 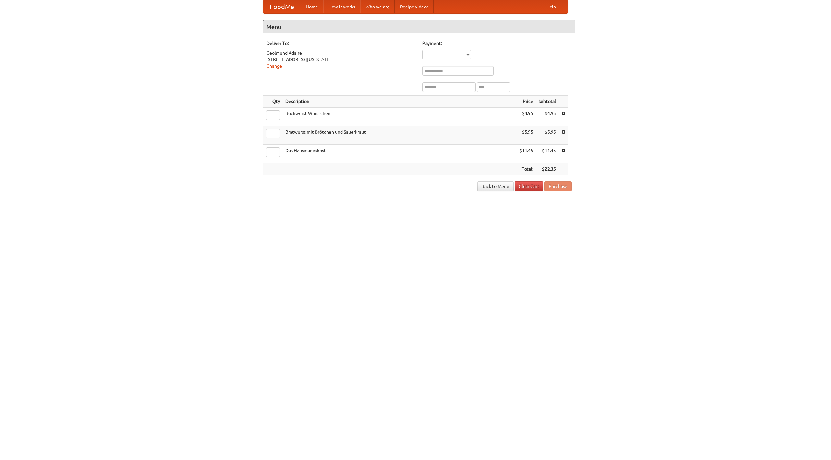 What do you see at coordinates (282, 7) in the screenshot?
I see `a: FoodMe` at bounding box center [282, 7].